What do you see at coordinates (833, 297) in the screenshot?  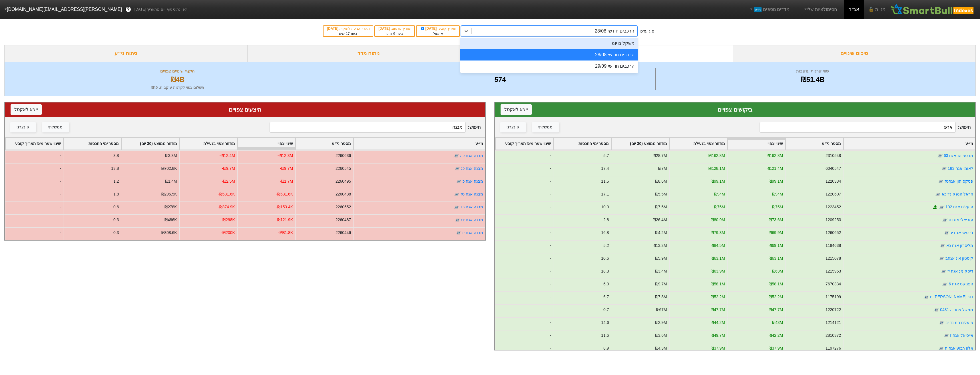 I see `div: 1175199` at bounding box center [833, 297].